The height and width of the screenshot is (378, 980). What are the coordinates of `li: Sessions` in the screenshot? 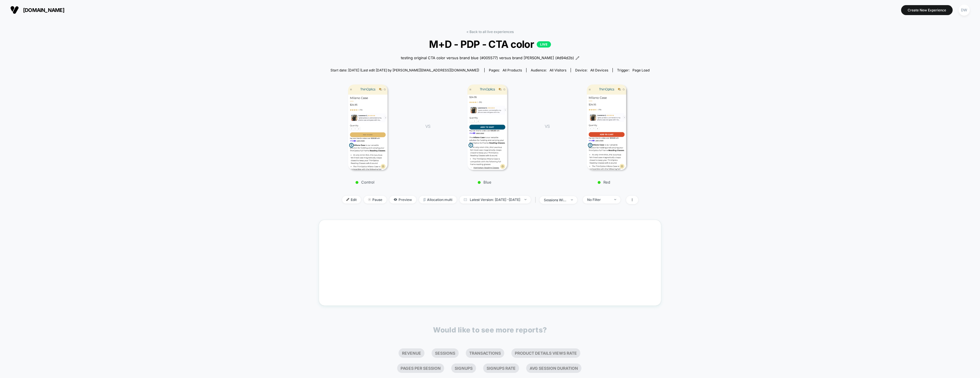 It's located at (445, 353).